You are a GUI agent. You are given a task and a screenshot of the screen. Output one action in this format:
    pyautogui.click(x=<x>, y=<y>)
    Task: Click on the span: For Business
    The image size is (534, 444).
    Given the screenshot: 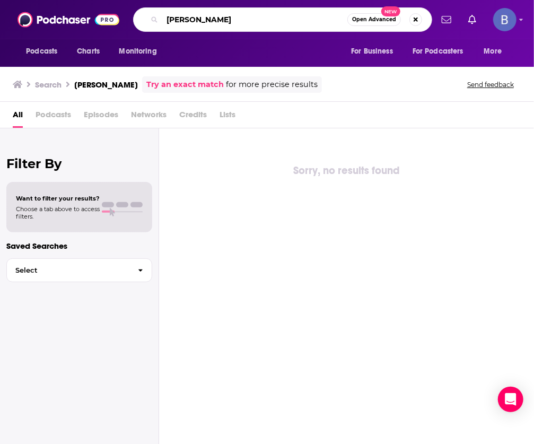 What is the action you would take?
    pyautogui.click(x=372, y=51)
    